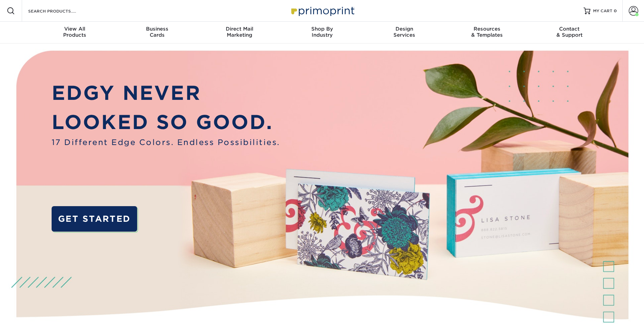 The width and height of the screenshot is (644, 324). Describe the element at coordinates (405, 32) in the screenshot. I see `div: Services` at that location.